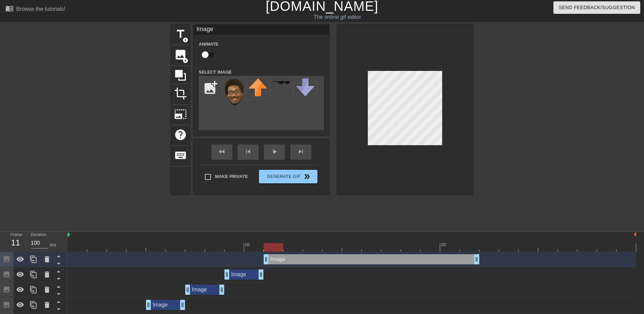 This screenshot has height=314, width=644. I want to click on img: bound-end.png, so click(635, 234).